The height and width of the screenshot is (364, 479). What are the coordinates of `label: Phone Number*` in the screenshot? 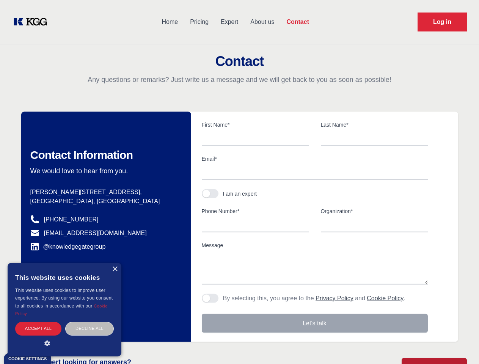 It's located at (255, 211).